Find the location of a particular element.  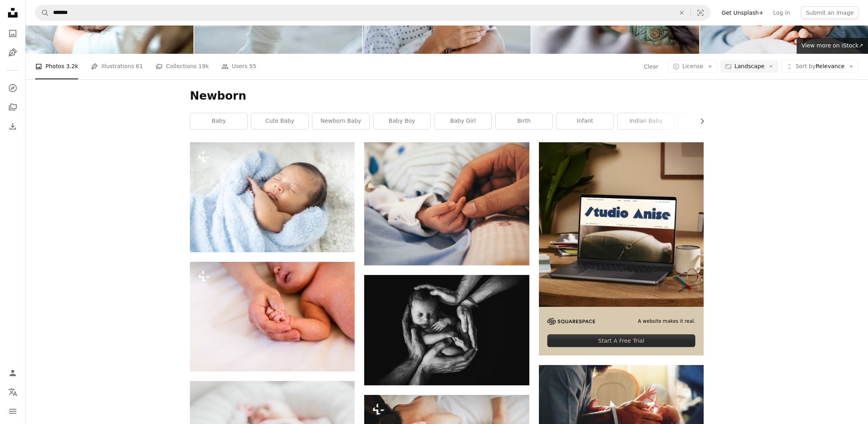

a: newborn baby is located at coordinates (341, 121).